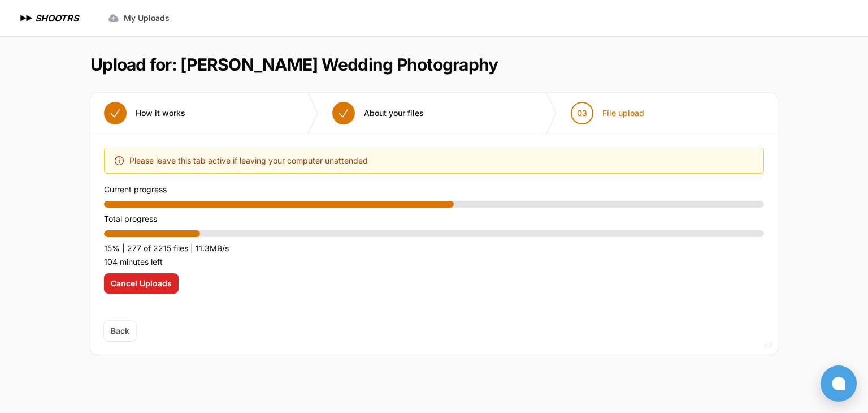 Image resolution: width=868 pixels, height=413 pixels. Describe the element at coordinates (394, 113) in the screenshot. I see `span: About your files` at that location.